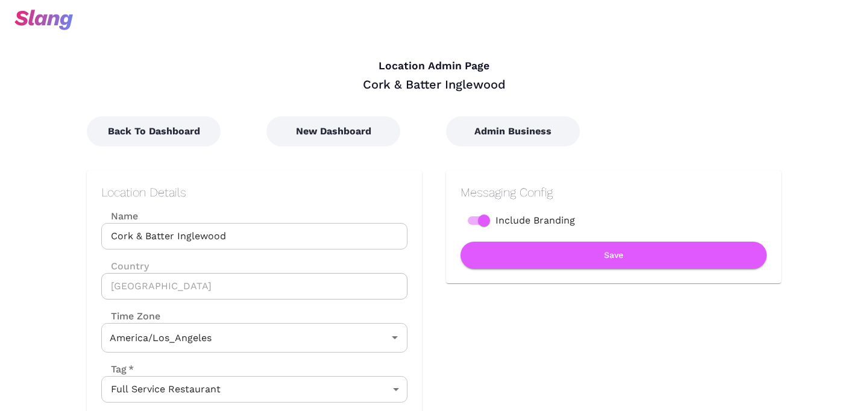  Describe the element at coordinates (613, 255) in the screenshot. I see `button: Save` at that location.